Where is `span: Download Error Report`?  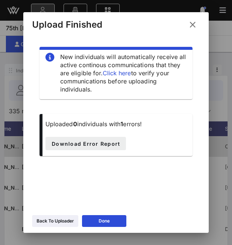 span: Download Error Report is located at coordinates (86, 144).